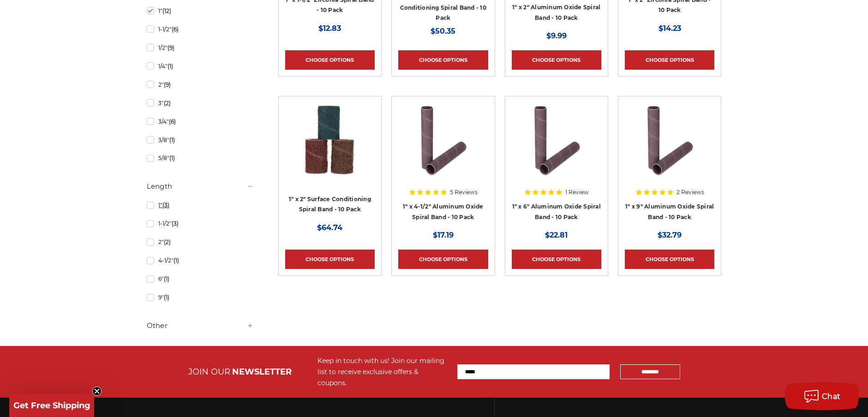  What do you see at coordinates (670, 147) in the screenshot?
I see `a: 1" x 9" Spiral Bands Aluminum Oxide` at bounding box center [670, 147].